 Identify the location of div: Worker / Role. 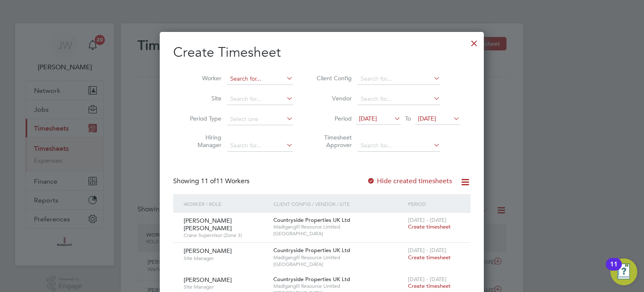
(226, 203).